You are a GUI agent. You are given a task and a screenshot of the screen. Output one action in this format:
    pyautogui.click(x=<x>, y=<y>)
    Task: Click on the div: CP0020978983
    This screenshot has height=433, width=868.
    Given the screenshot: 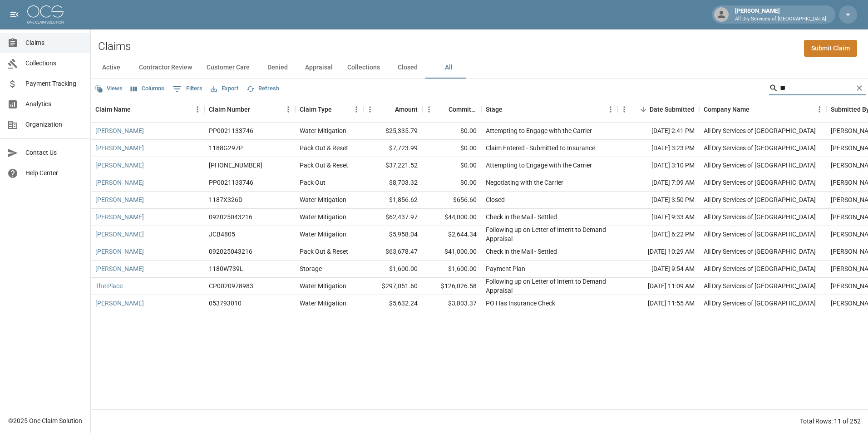 What is the action you would take?
    pyautogui.click(x=231, y=286)
    